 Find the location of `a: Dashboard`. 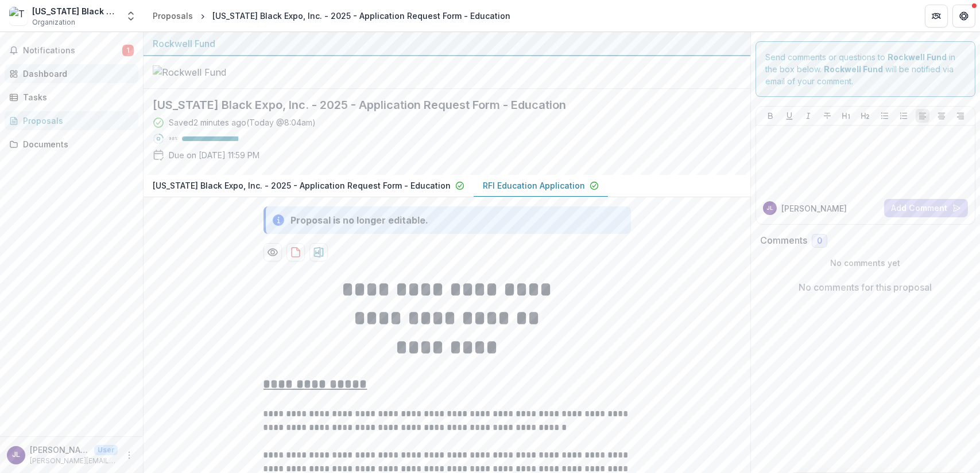

a: Dashboard is located at coordinates (71, 73).